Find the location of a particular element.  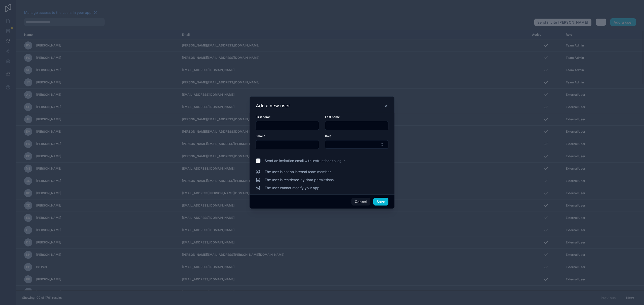

span: The user is restricted by data permissions is located at coordinates (299, 180).